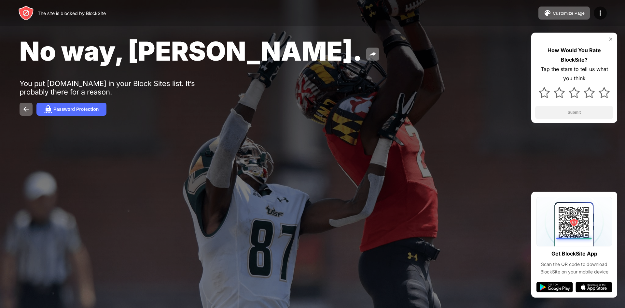 The width and height of the screenshot is (625, 308). What do you see at coordinates (555, 287) in the screenshot?
I see `img: google-play.svg` at bounding box center [555, 287].